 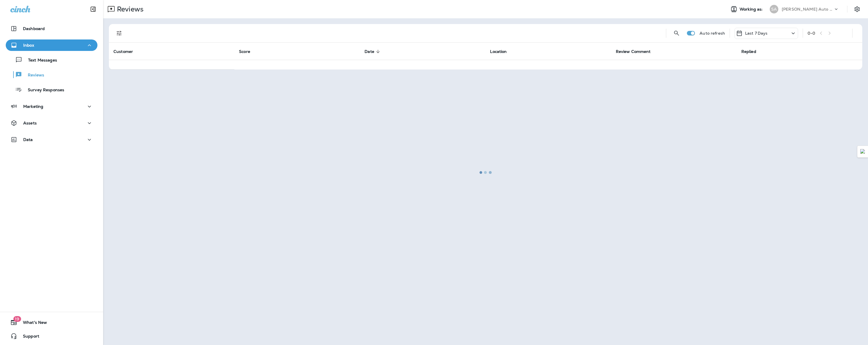 What do you see at coordinates (33, 75) in the screenshot?
I see `p: Reviews` at bounding box center [33, 75].